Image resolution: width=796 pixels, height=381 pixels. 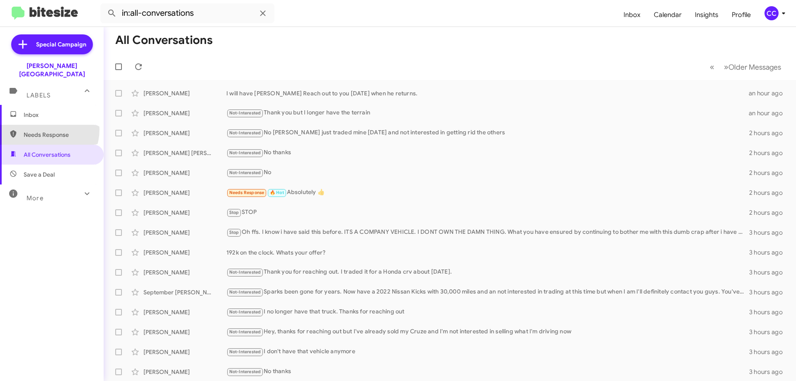 I want to click on div: STOP, so click(x=487, y=212).